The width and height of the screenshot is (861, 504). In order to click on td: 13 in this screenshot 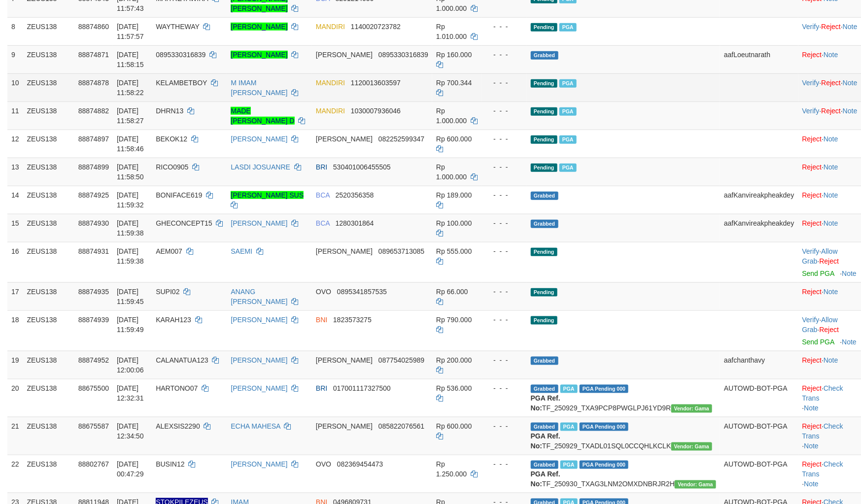, I will do `click(15, 171)`.